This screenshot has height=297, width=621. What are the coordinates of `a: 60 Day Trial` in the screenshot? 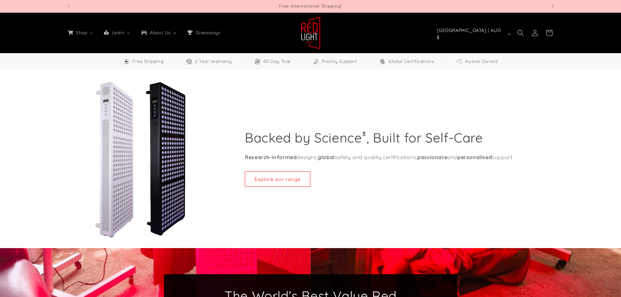 It's located at (272, 61).